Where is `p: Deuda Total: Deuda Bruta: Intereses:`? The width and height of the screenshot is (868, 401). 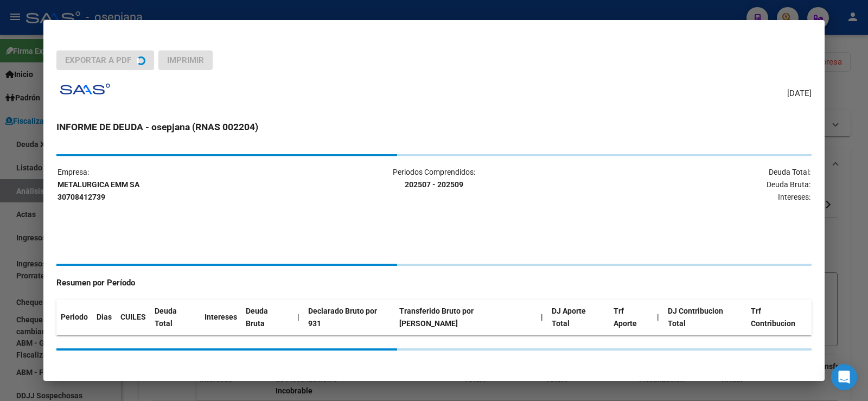 p: Deuda Total: Deuda Bruta: Intereses: is located at coordinates (685, 184).